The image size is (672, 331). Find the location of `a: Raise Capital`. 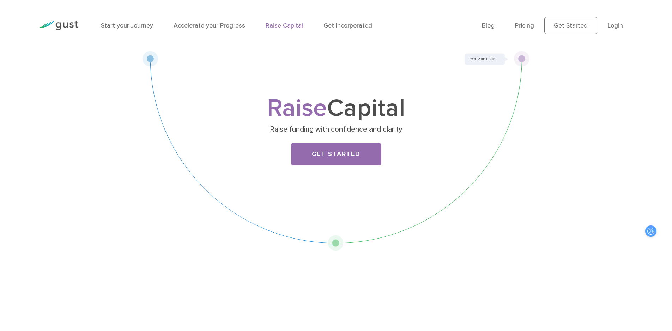

a: Raise Capital is located at coordinates (284, 25).